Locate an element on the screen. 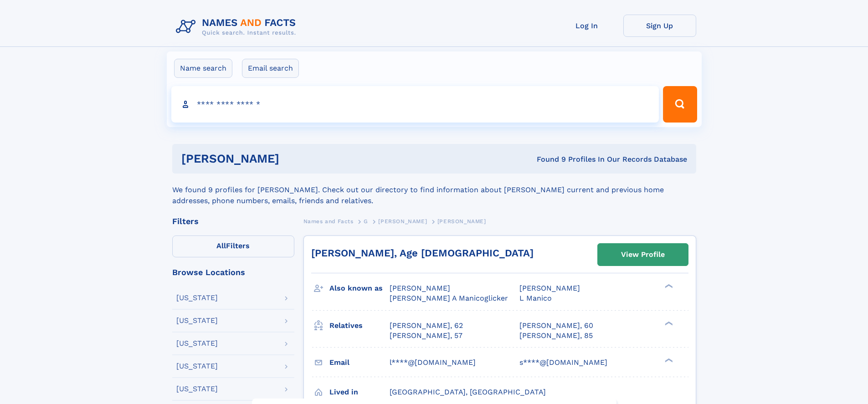 This screenshot has height=404, width=868. a: Sign Up is located at coordinates (660, 26).